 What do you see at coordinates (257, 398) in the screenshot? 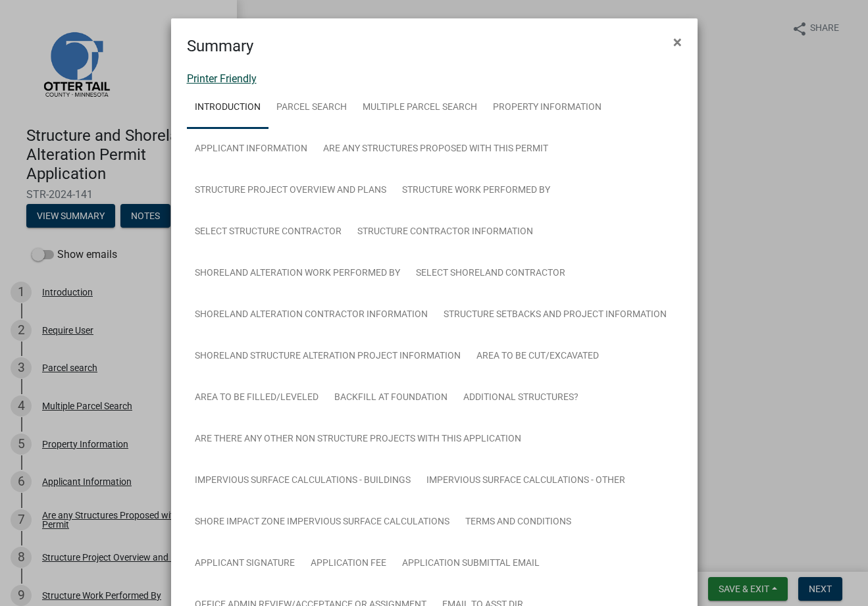
I see `a: Area to be Filled/Leveled` at bounding box center [257, 398].